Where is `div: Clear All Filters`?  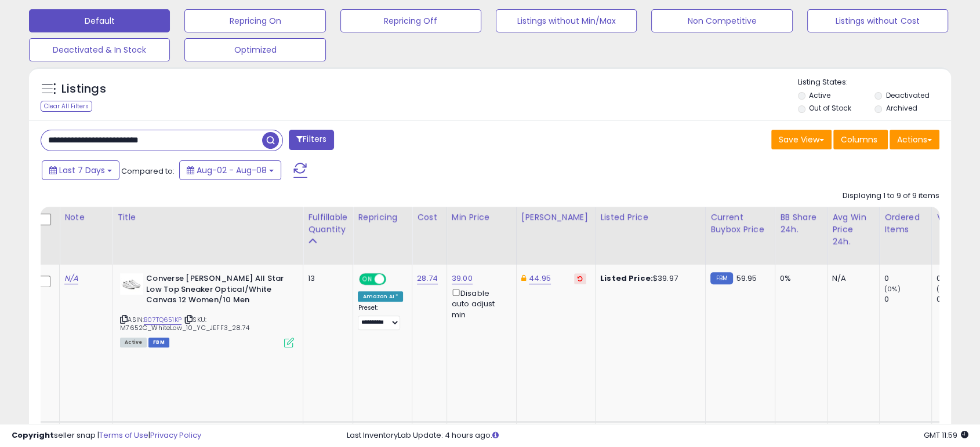 div: Clear All Filters is located at coordinates (66, 106).